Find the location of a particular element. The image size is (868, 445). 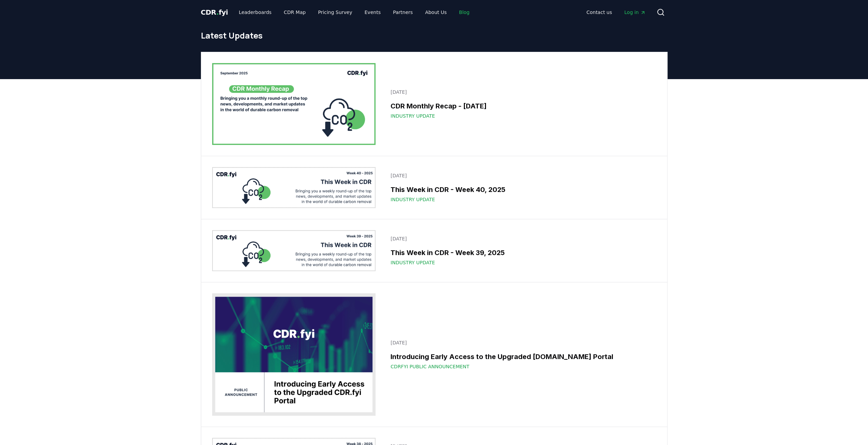

img: Introducing Early Access to the Upgraded CDR.fyi Portal blog post image is located at coordinates (294, 354).